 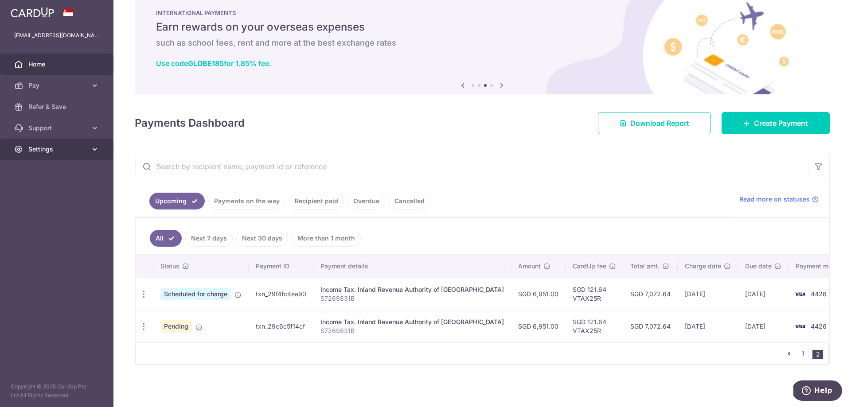 I want to click on span: Charge date, so click(x=703, y=266).